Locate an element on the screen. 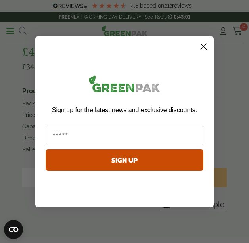  input: Email is located at coordinates (124, 135).